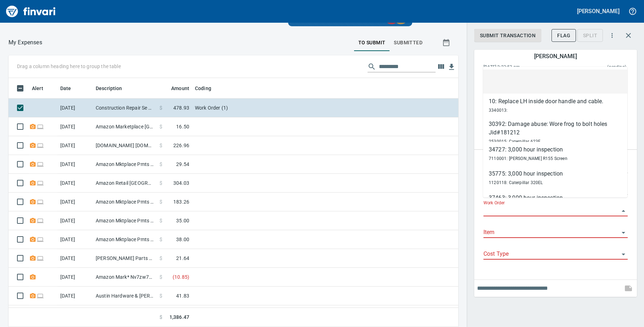 This screenshot has height=327, width=644. What do you see at coordinates (182, 221) in the screenshot?
I see `span: 35.00` at bounding box center [182, 221].